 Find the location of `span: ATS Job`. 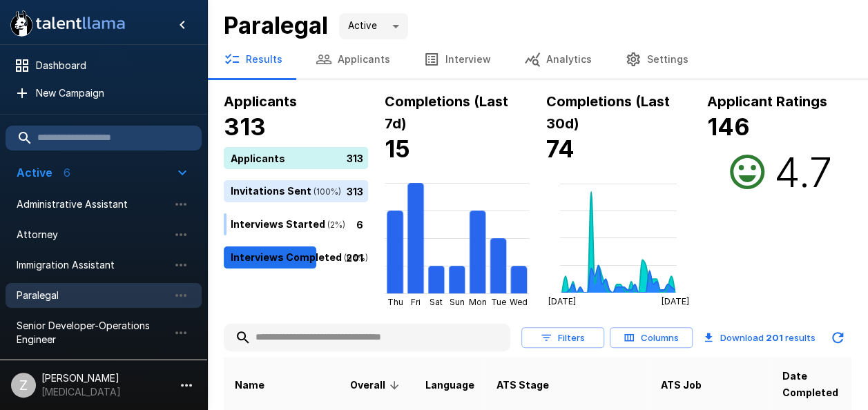

span: ATS Job is located at coordinates (680, 385).